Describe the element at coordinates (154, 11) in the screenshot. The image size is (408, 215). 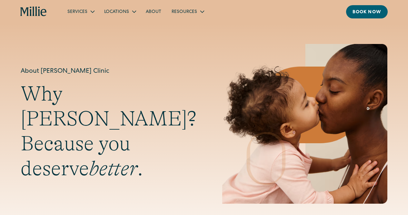
I see `a: About` at that location.